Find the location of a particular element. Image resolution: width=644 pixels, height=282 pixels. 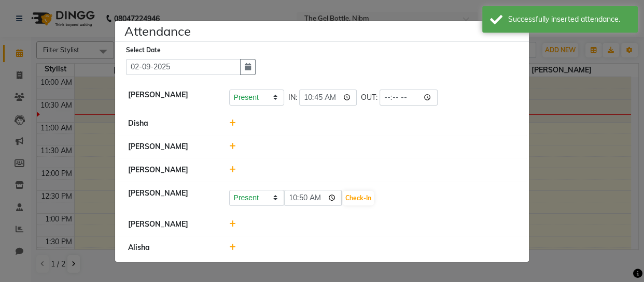

input: Select date is located at coordinates (183, 67).